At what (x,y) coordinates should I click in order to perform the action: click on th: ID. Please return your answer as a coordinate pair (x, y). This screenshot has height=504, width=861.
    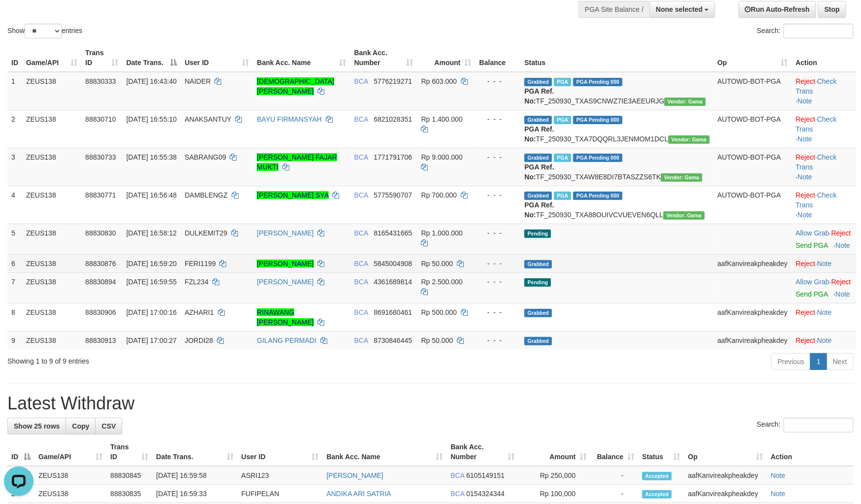
    Looking at the image, I should click on (15, 57).